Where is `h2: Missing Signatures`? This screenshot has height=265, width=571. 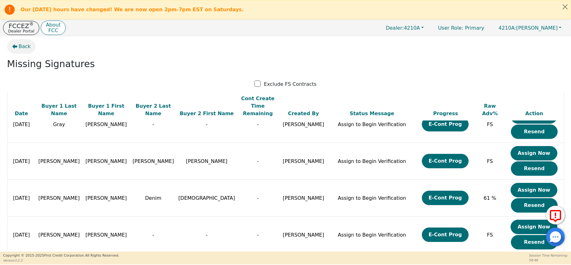
h2: Missing Signatures is located at coordinates (286, 64).